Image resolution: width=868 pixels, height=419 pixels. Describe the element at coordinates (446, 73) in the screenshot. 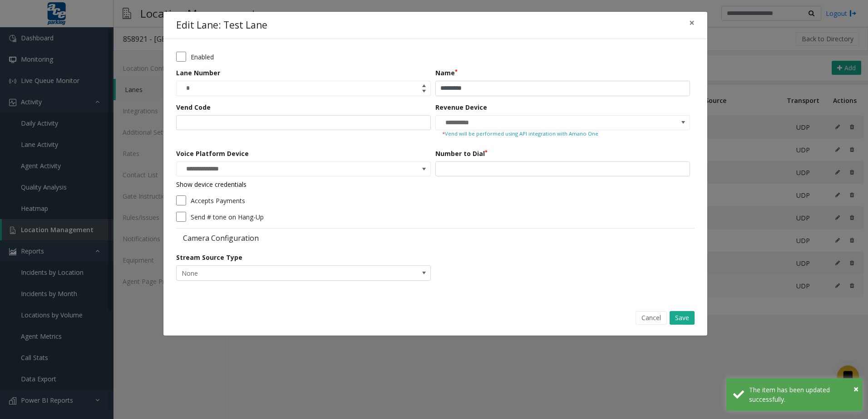

I see `label: Name` at that location.